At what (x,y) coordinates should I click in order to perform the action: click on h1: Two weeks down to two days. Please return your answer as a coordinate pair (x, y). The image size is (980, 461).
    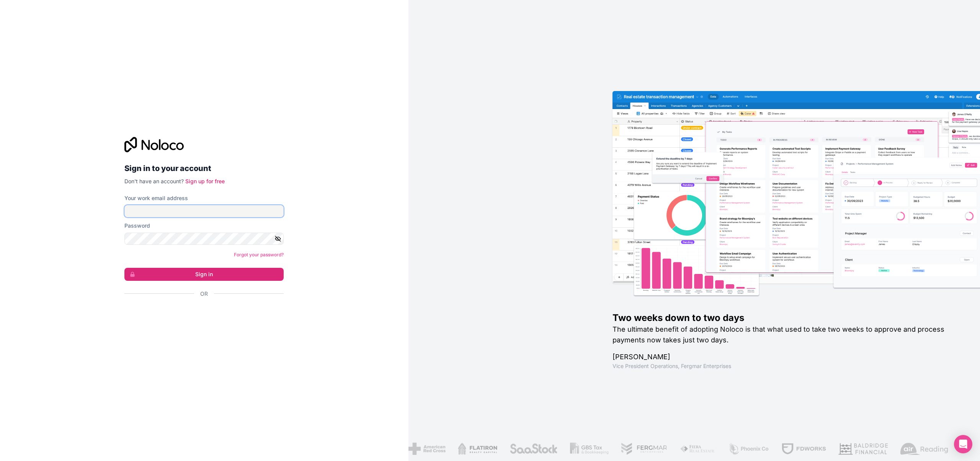
    Looking at the image, I should click on (784, 318).